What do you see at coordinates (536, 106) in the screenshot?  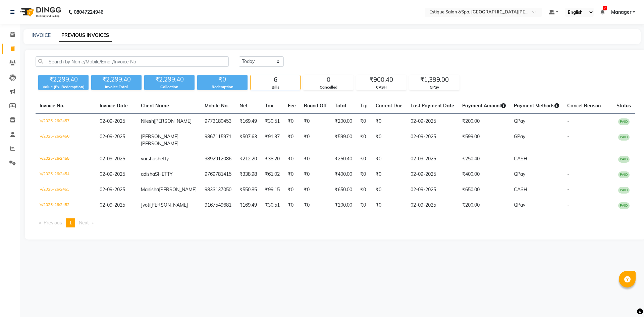 I see `span: Payment Methods` at bounding box center [536, 106].